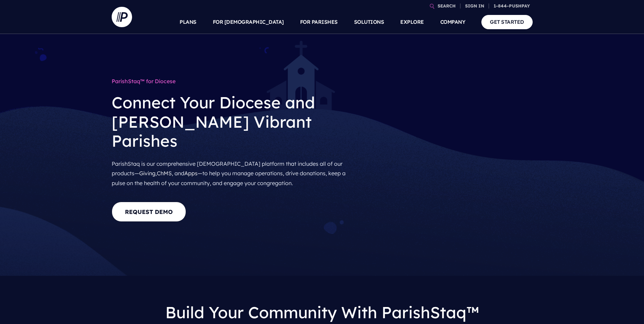  Describe the element at coordinates (188, 22) in the screenshot. I see `a: PLANS` at that location.